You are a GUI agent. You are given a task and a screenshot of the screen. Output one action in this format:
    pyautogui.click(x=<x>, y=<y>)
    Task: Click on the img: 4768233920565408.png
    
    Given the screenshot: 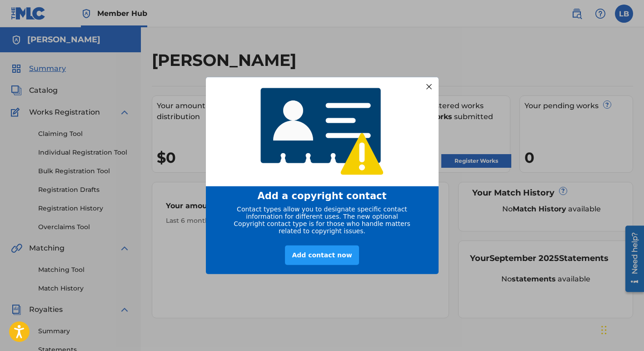 What is the action you would take?
    pyautogui.click(x=322, y=132)
    